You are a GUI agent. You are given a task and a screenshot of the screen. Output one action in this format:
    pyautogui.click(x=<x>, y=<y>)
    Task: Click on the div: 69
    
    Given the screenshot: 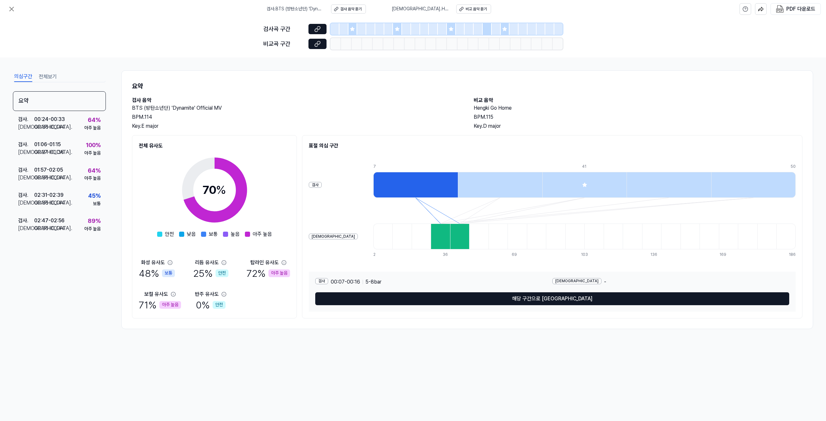 What is the action you would take?
    pyautogui.click(x=521, y=255)
    